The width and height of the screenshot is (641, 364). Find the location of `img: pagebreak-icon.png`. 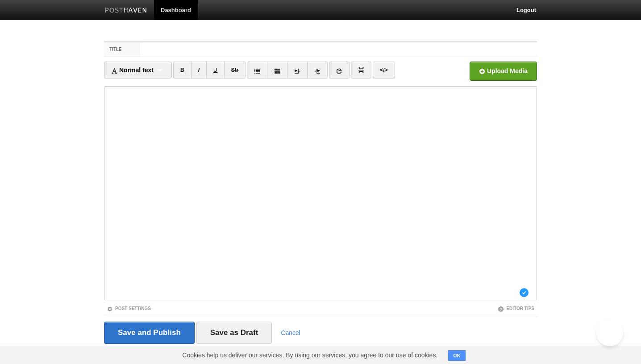

img: pagebreak-icon.png is located at coordinates (361, 70).